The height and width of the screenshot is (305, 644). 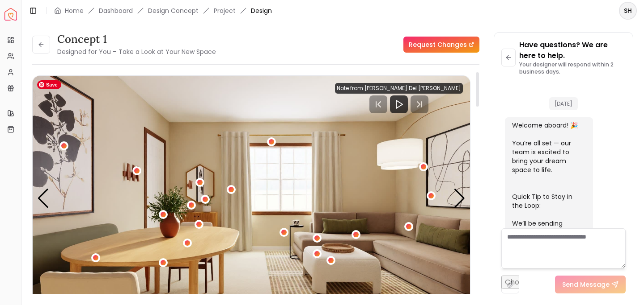 I want to click on span: Design, so click(x=261, y=11).